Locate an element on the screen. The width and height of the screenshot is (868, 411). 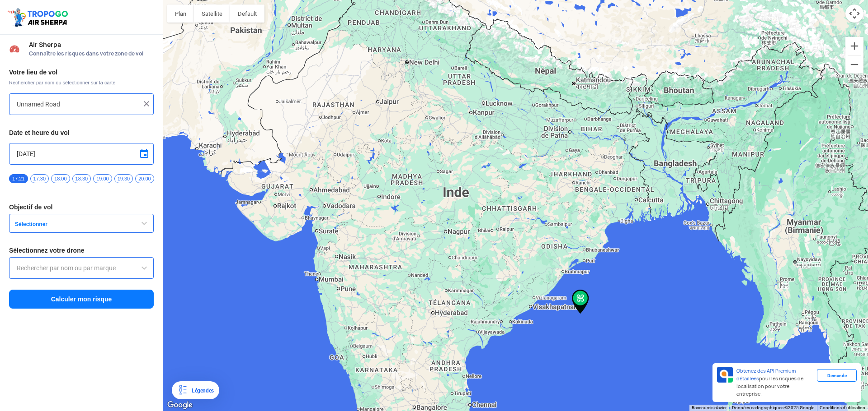
img: API Premium is located at coordinates (724, 375).